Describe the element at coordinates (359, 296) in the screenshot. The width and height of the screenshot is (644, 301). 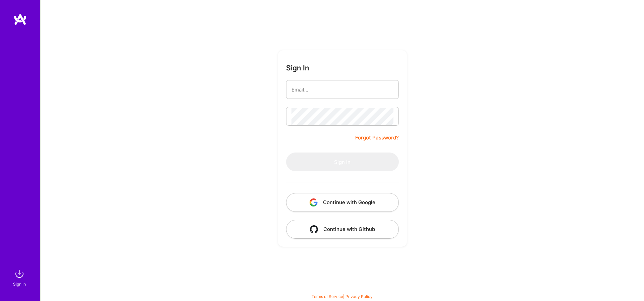
I see `a: Privacy Policy` at that location.